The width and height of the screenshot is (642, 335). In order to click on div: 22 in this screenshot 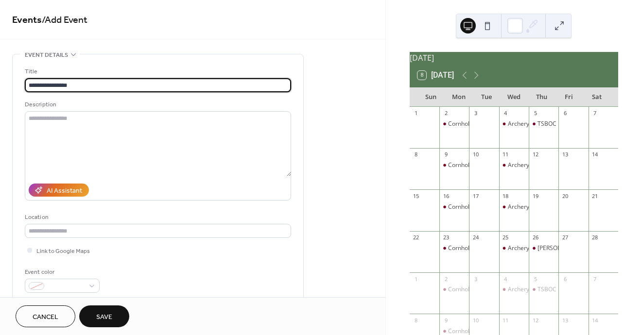, I will do `click(416, 238)`.